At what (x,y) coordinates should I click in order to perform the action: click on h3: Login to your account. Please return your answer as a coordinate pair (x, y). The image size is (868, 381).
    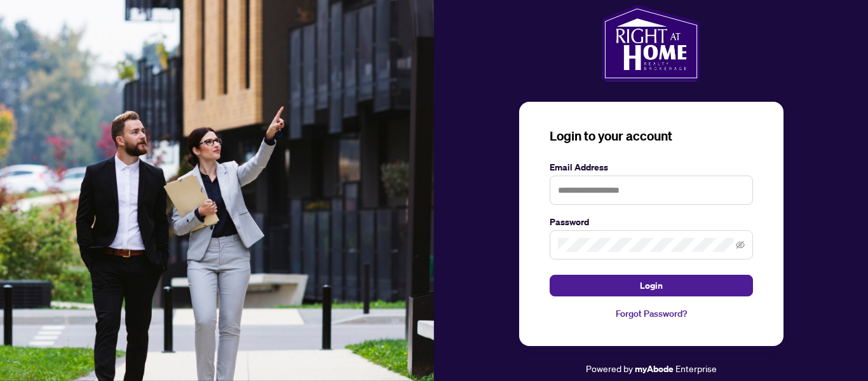
    Looking at the image, I should click on (651, 136).